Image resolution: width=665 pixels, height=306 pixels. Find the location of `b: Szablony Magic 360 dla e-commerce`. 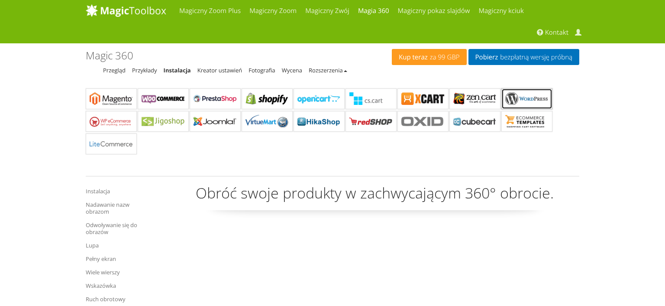

b: Szablony Magic 360 dla e-commerce is located at coordinates (527, 121).